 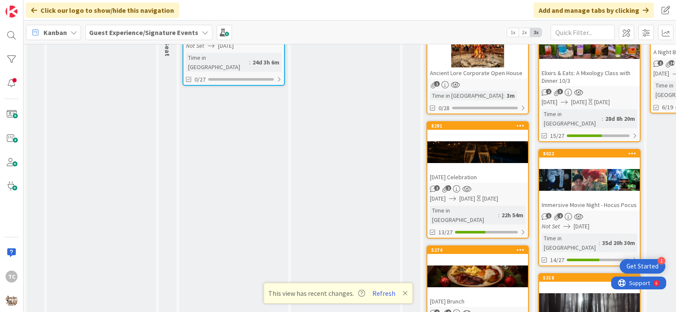 What do you see at coordinates (317, 293) in the screenshot?
I see `span: This view has recent changes.` at bounding box center [317, 293].